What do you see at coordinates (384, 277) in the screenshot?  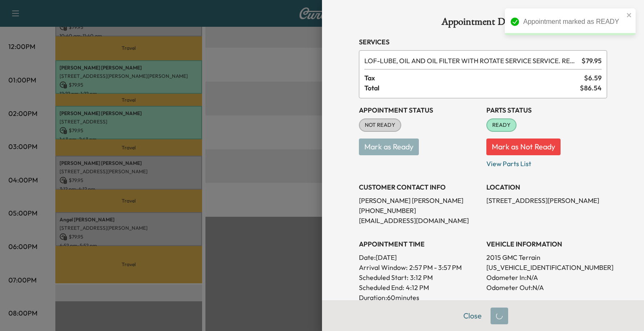 I see `p: Scheduled Start:` at bounding box center [384, 277].